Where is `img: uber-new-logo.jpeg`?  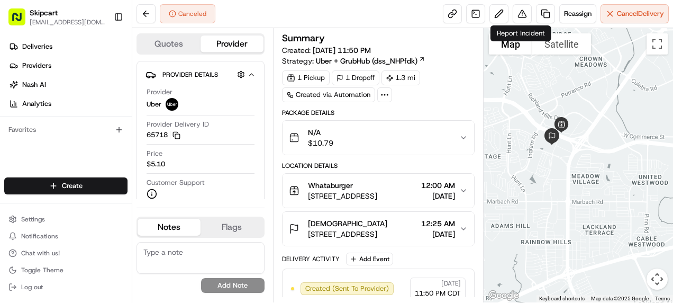 img: uber-new-logo.jpeg is located at coordinates (172, 104).